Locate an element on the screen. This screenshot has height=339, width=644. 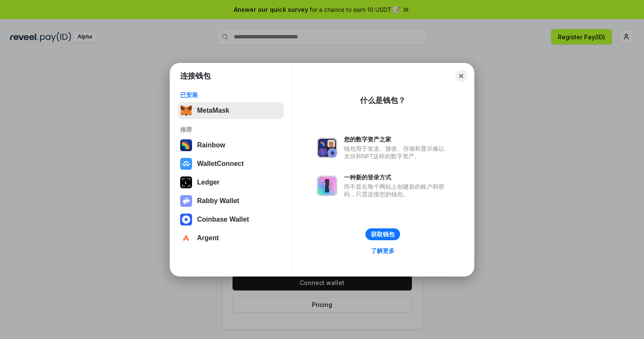
div: 而不是在每个网站上创建新的账户和密码，只需连接您的钱包。 is located at coordinates (396, 191).